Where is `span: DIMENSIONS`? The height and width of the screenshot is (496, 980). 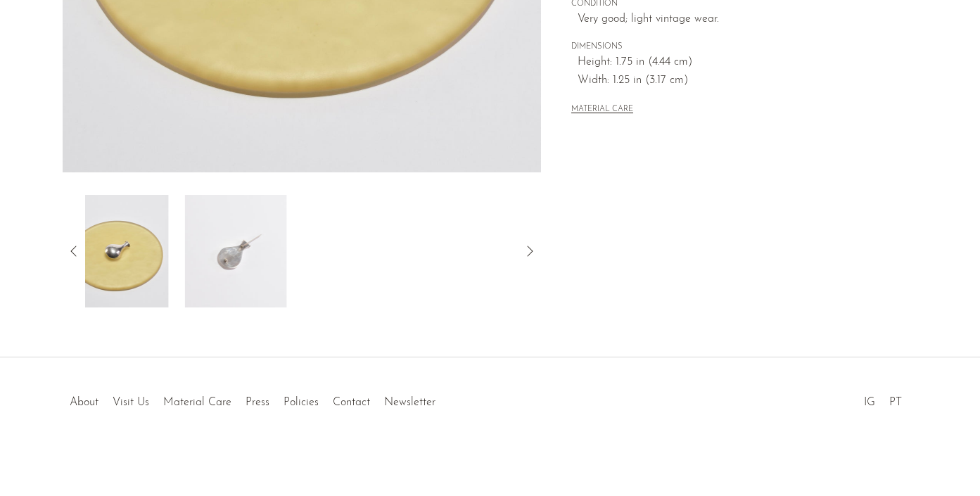
span: DIMENSIONS is located at coordinates (729, 47).